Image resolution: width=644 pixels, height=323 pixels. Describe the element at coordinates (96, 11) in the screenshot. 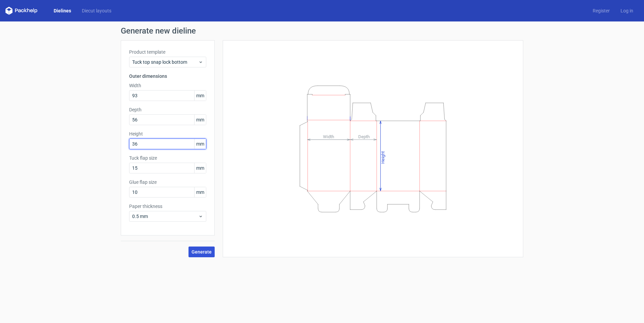

I see `a: Diecut layouts` at that location.